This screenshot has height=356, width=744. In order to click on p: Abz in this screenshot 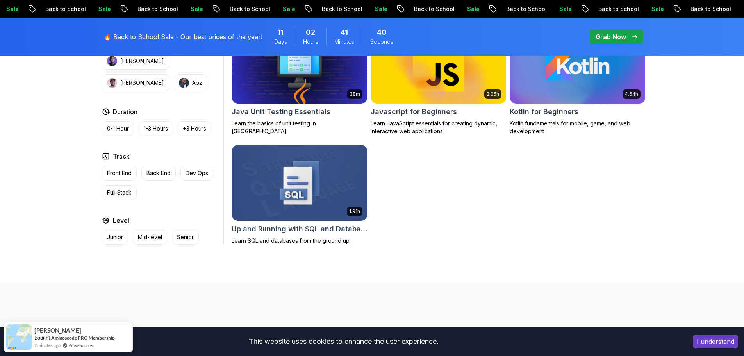, I will do `click(197, 83)`.